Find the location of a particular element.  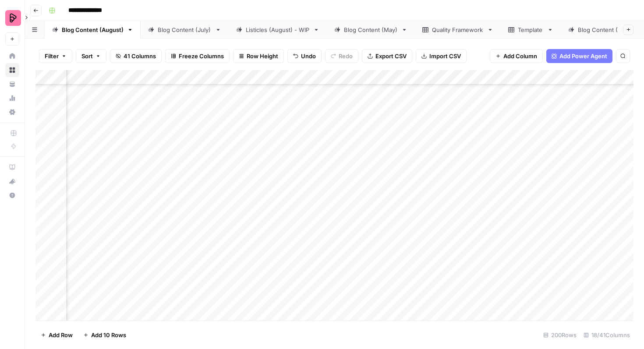

div: 200 Rows is located at coordinates (560, 335).